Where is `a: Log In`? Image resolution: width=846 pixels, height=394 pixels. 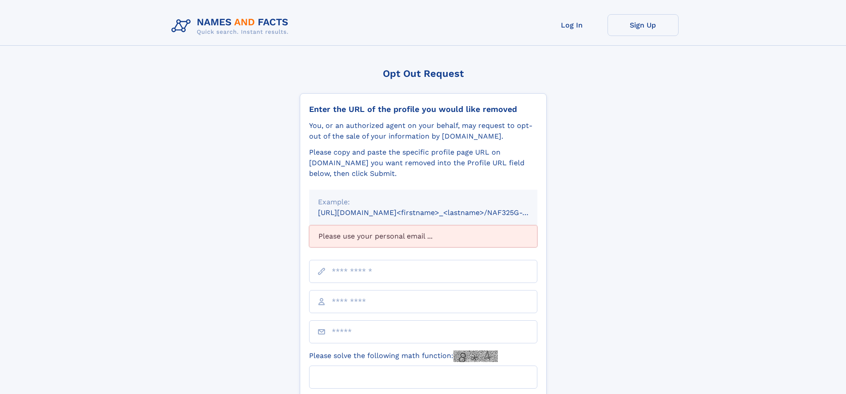
a: Log In is located at coordinates (572, 25).